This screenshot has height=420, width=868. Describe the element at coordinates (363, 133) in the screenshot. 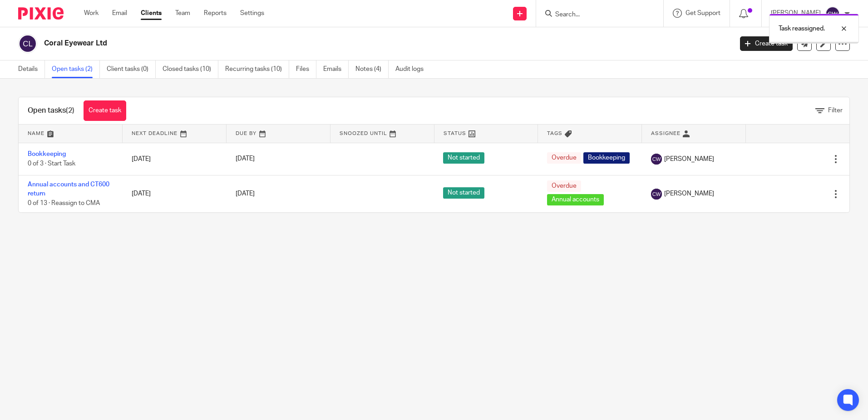

I see `span: Snoozed Until` at that location.